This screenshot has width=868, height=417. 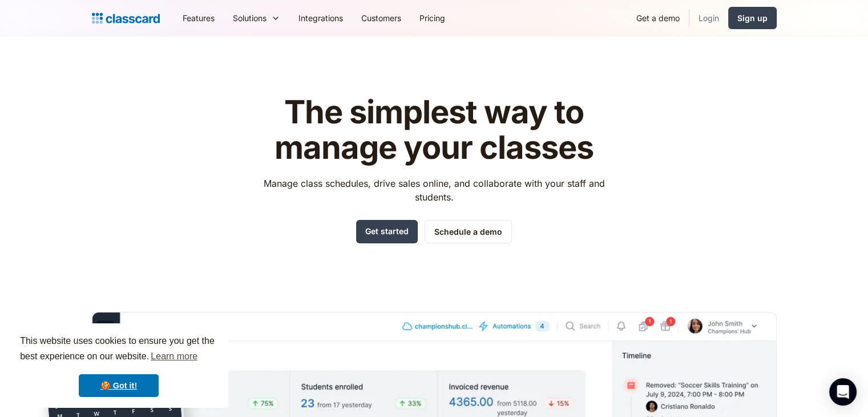 I want to click on a: Get started, so click(x=387, y=231).